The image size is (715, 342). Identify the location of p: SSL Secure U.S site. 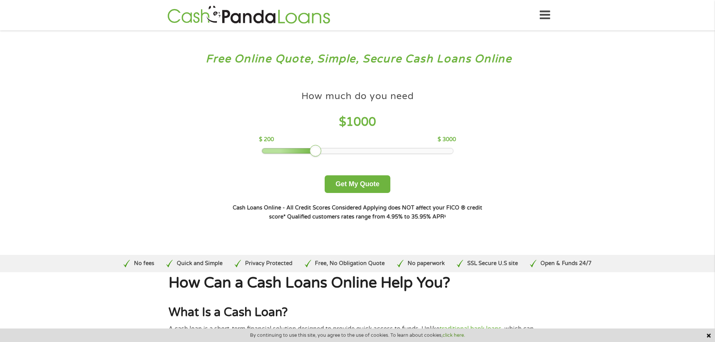
(492, 263).